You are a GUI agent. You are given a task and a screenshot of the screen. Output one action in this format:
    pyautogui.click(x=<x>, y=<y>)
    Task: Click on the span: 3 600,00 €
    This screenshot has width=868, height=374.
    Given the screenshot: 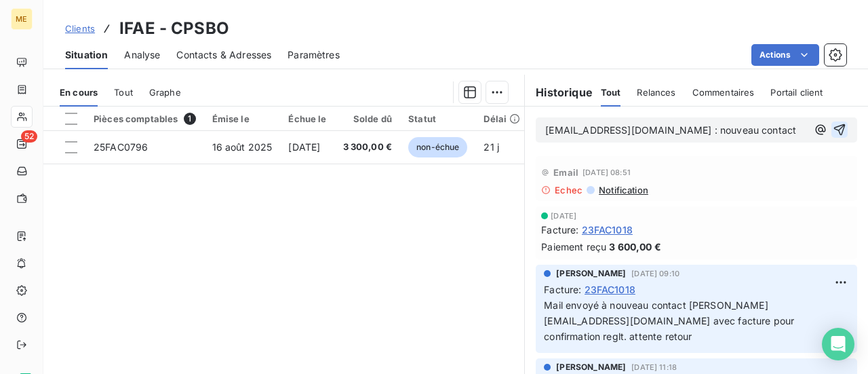 What is the action you would take?
    pyautogui.click(x=635, y=247)
    